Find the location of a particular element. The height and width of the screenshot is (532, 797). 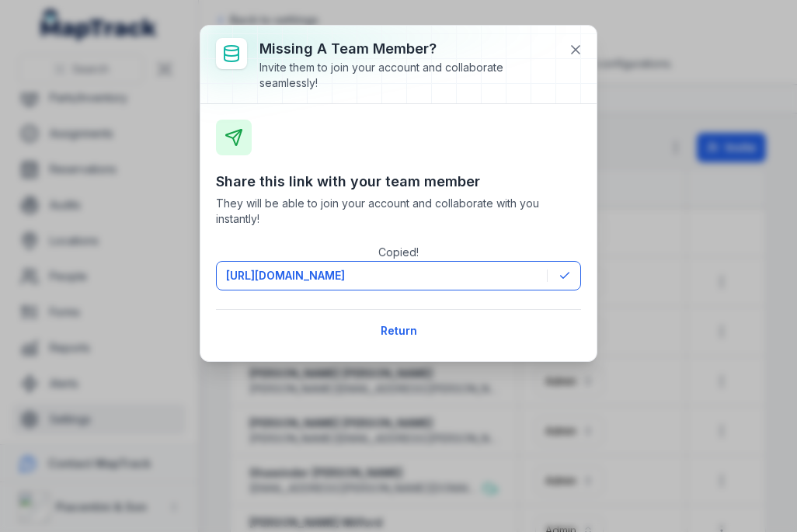

span: They will be able to join your account and collaborate with you instantly! is located at coordinates (398, 211).